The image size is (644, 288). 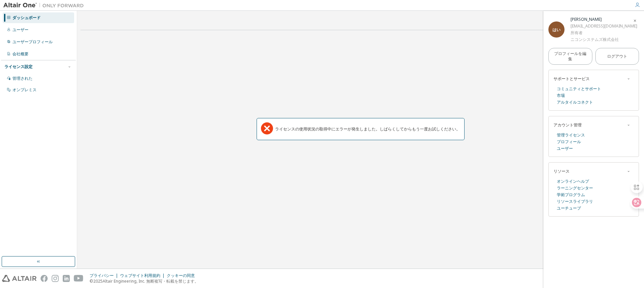 What do you see at coordinates (576, 33) in the screenshot?
I see `font: 所有者` at bounding box center [576, 33].